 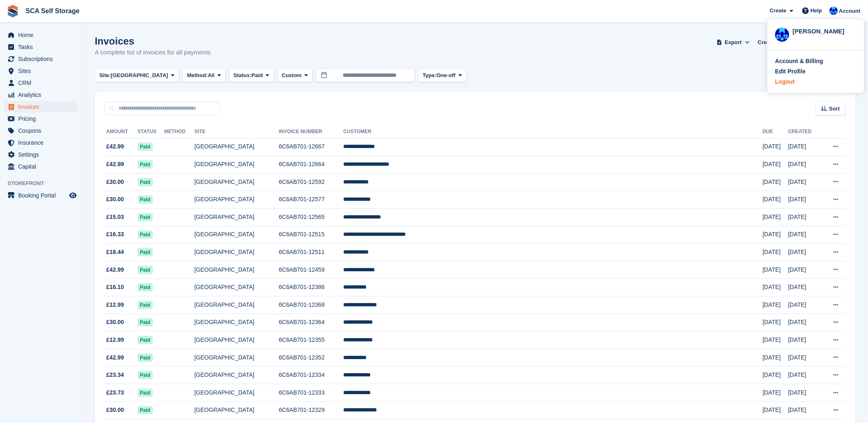 I want to click on th: Method, so click(x=179, y=132).